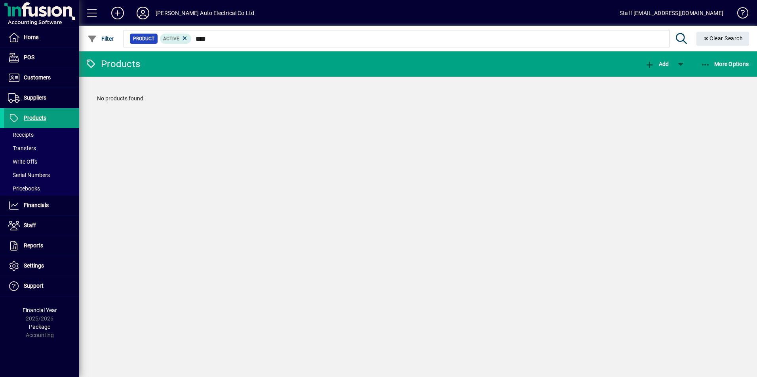  Describe the element at coordinates (42, 162) in the screenshot. I see `a: Write Offs` at that location.